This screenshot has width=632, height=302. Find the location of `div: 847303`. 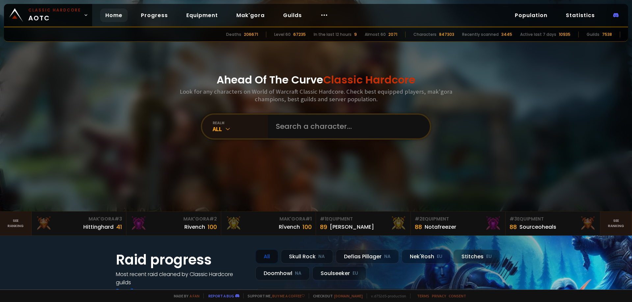

div: 847303 is located at coordinates (446, 35).